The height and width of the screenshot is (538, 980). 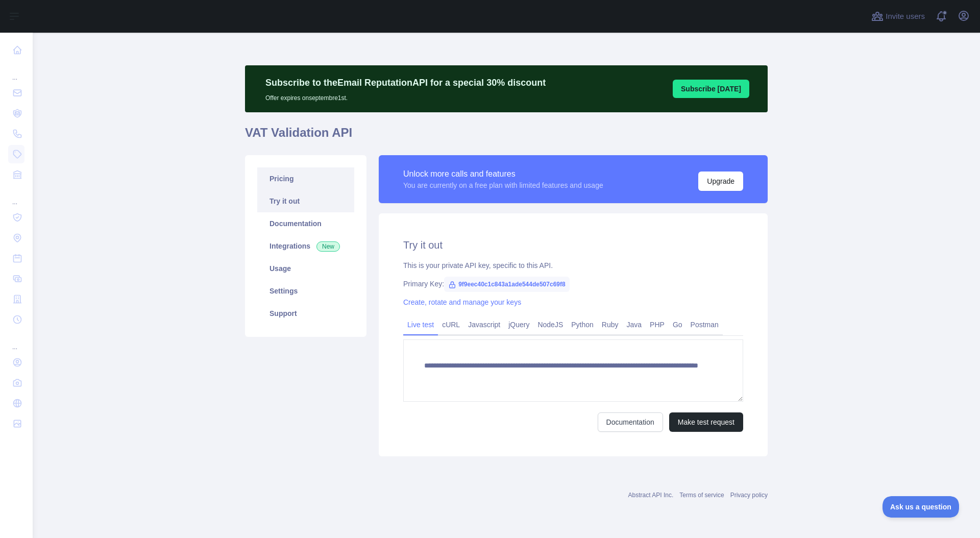 I want to click on a: Usage, so click(x=306, y=269).